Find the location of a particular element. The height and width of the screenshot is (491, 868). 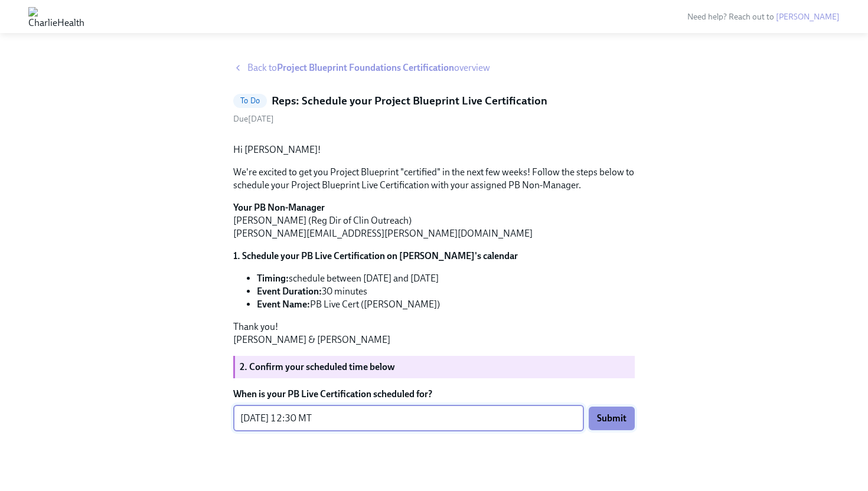

strong: 2. Confirm your scheduled time below is located at coordinates (317, 367).